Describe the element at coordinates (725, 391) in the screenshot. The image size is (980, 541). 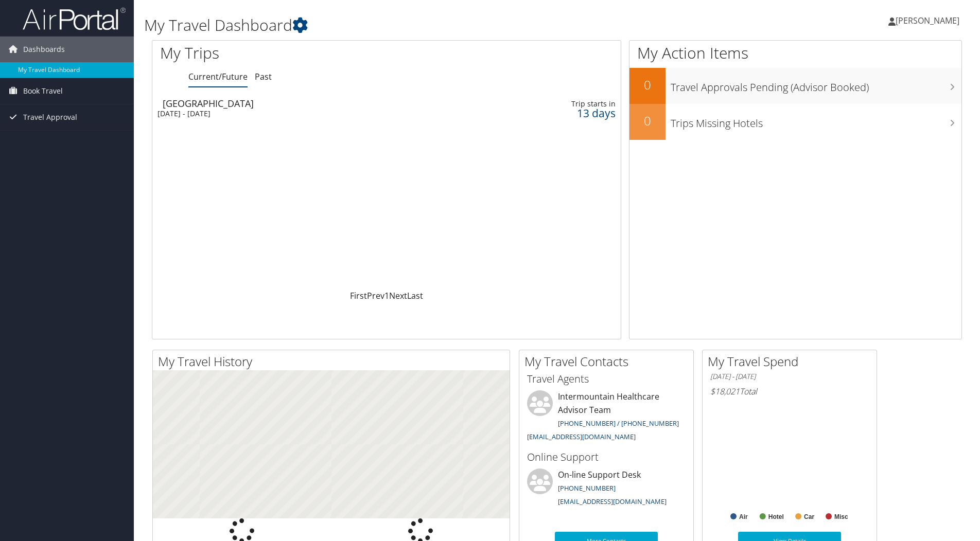
I see `span: $18,021` at that location.